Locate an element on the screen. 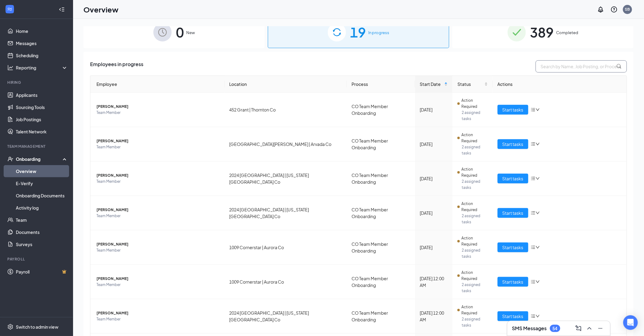  a: E-Verify is located at coordinates (42, 183).